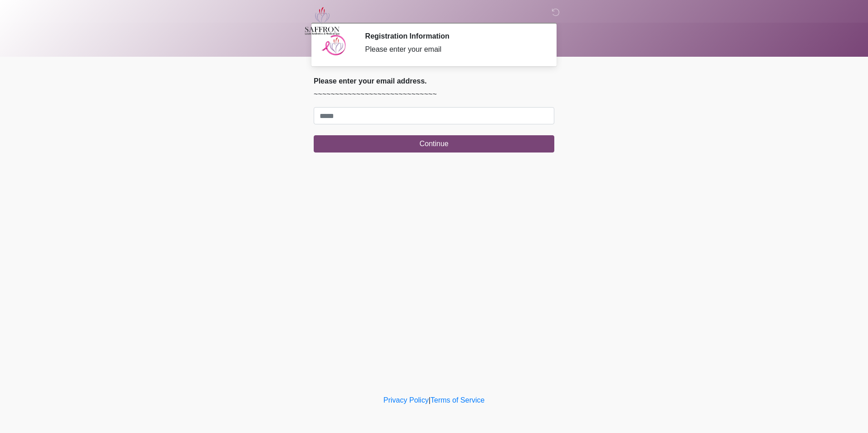  Describe the element at coordinates (434, 144) in the screenshot. I see `button: Continue` at that location.